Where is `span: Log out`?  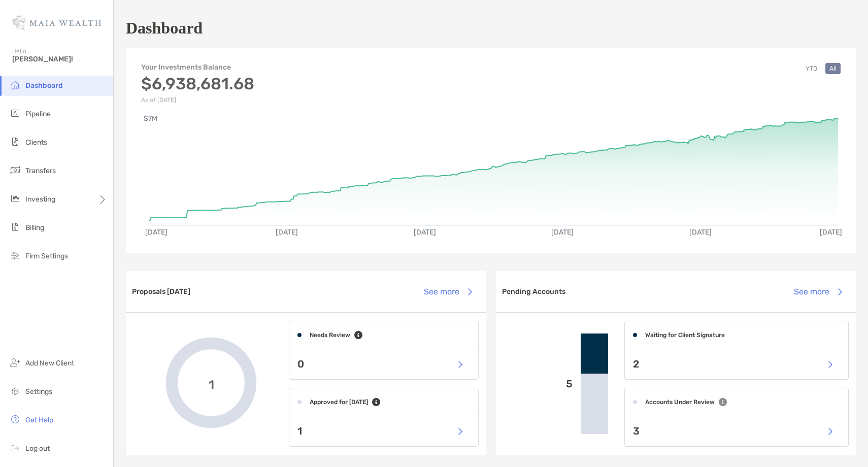 span: Log out is located at coordinates (38, 448).